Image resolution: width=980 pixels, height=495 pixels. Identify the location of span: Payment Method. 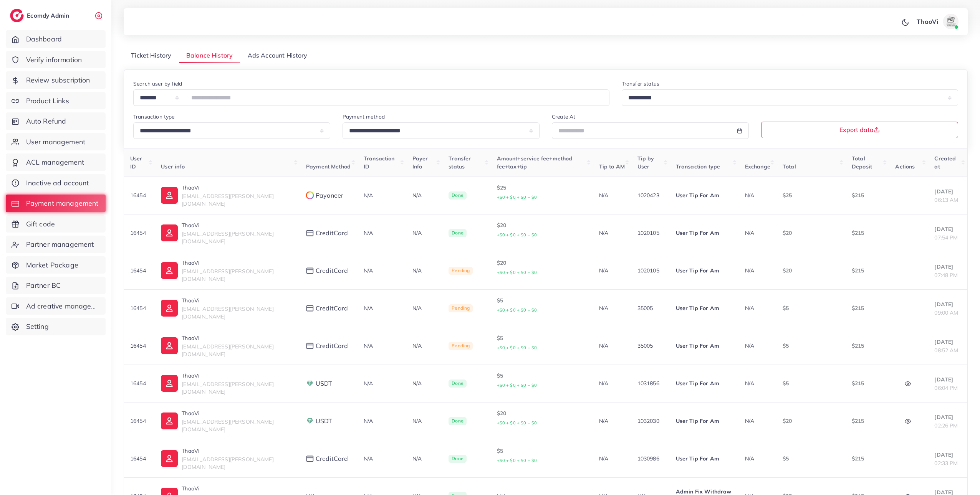
(328, 166).